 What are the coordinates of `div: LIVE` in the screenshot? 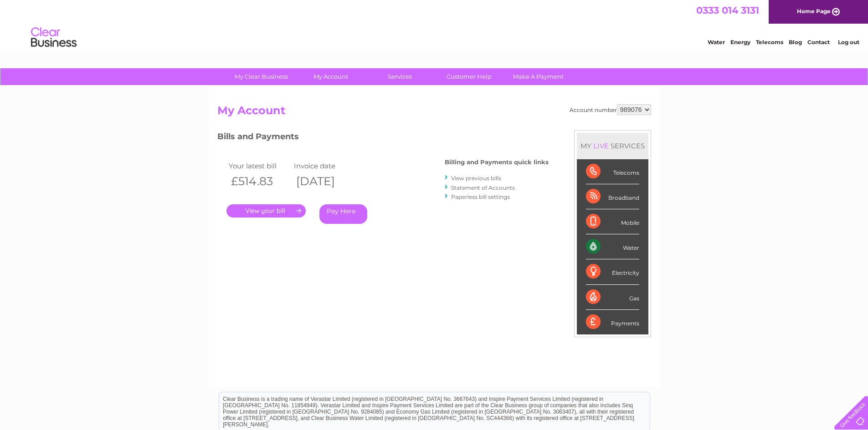 It's located at (601, 146).